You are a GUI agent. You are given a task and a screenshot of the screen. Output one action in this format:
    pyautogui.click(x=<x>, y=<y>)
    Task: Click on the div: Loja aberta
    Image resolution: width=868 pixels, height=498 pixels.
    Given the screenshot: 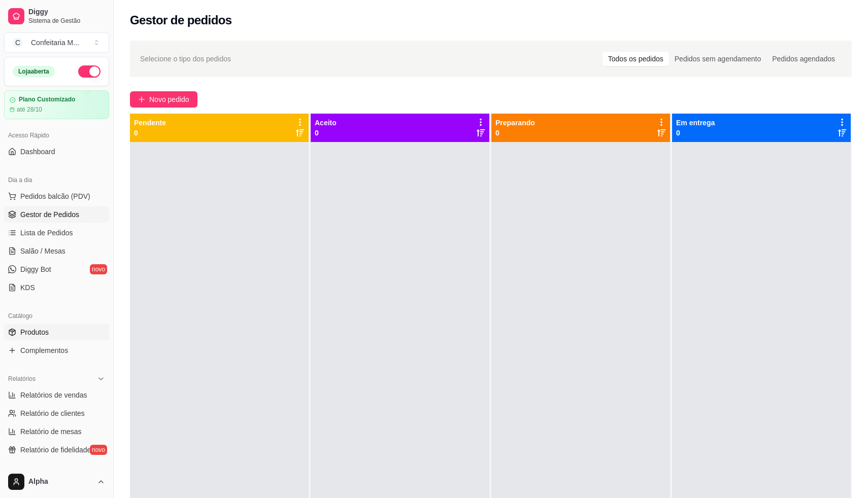 What is the action you would take?
    pyautogui.click(x=33, y=71)
    